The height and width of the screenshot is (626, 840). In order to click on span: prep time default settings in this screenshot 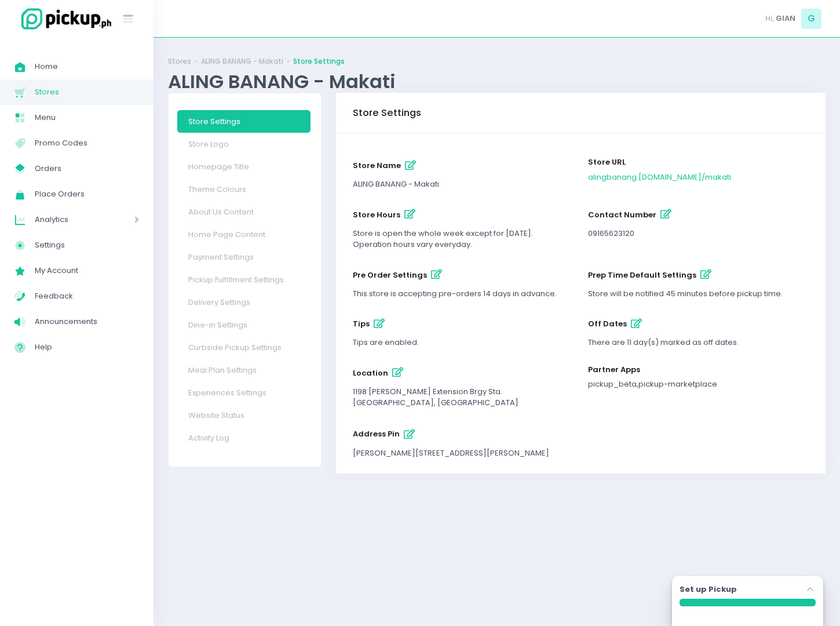, I will do `click(642, 274)`.